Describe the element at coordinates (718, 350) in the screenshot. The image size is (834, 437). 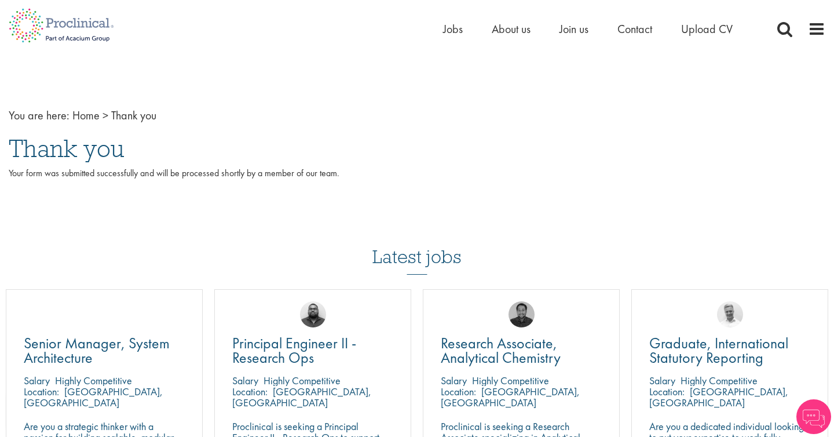
I see `span: Graduate, International Statutory Reporting` at that location.